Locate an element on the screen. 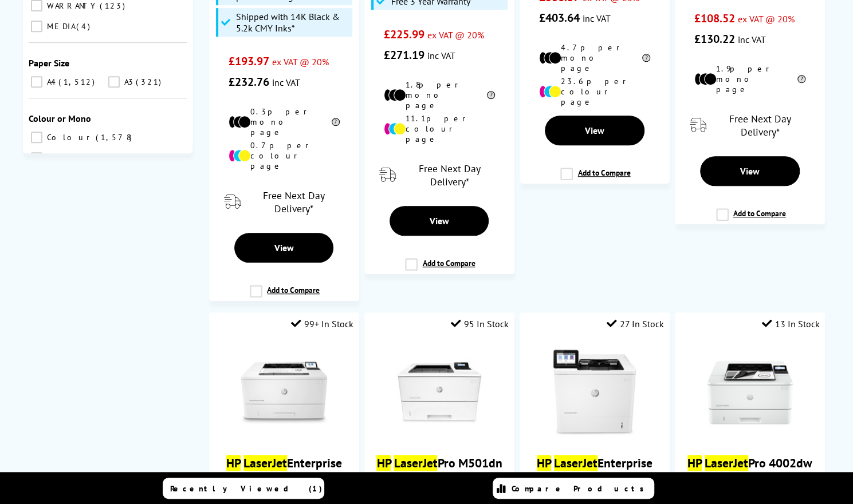  li: 4.7p per mono page is located at coordinates (595, 58).